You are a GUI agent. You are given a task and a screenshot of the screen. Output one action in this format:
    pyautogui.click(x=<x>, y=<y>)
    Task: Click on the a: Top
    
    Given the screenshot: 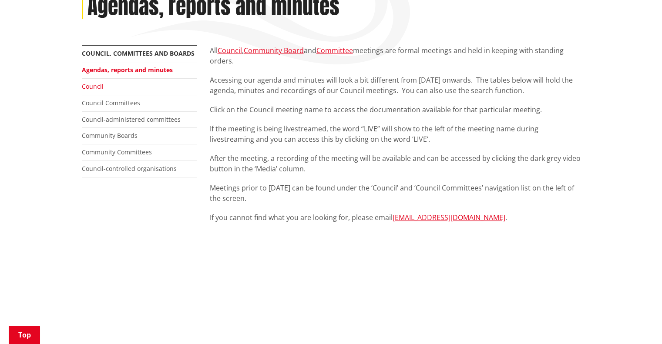 What is the action you would take?
    pyautogui.click(x=24, y=335)
    